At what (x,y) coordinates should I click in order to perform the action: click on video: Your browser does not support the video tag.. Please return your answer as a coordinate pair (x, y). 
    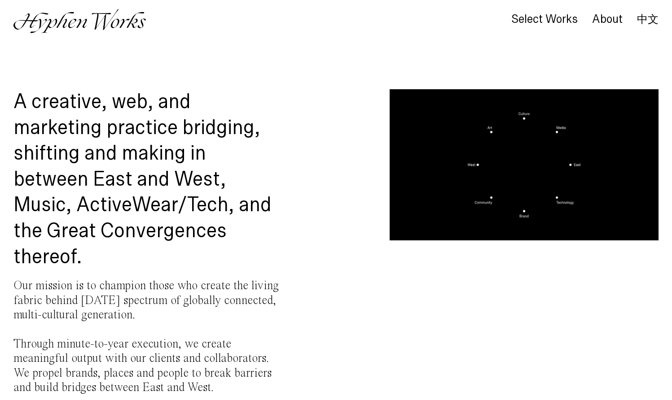
    Looking at the image, I should click on (524, 165).